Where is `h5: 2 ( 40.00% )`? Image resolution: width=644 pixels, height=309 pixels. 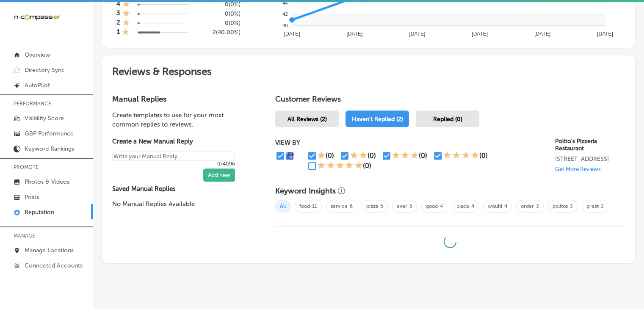 h5: 2 ( 40.00% ) is located at coordinates (220, 32).